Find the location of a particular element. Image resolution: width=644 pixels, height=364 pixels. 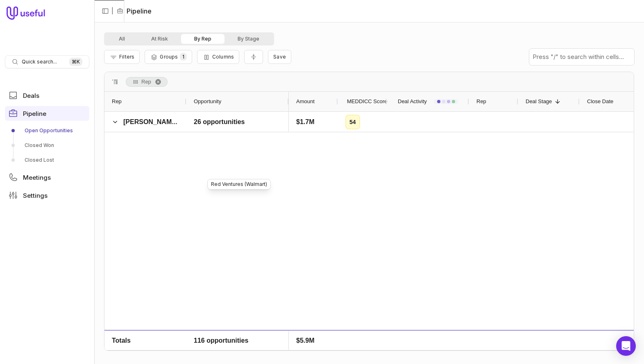

span: 1 is located at coordinates (183, 56).